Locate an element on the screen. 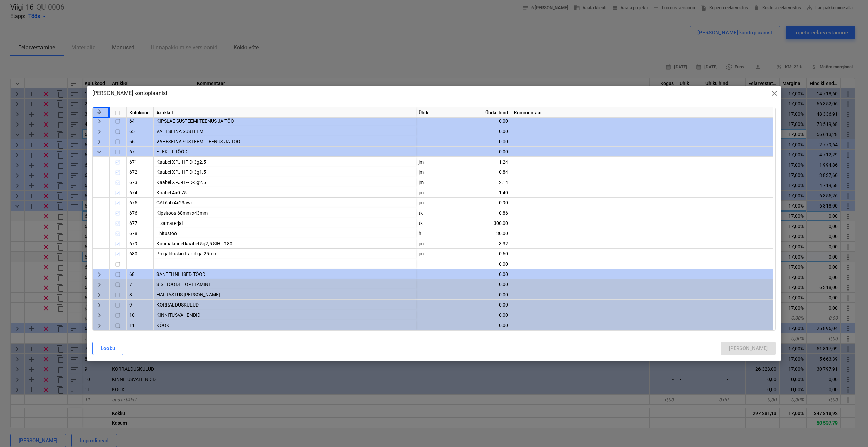 The height and width of the screenshot is (447, 868). div: KÖÖK is located at coordinates (285, 325).